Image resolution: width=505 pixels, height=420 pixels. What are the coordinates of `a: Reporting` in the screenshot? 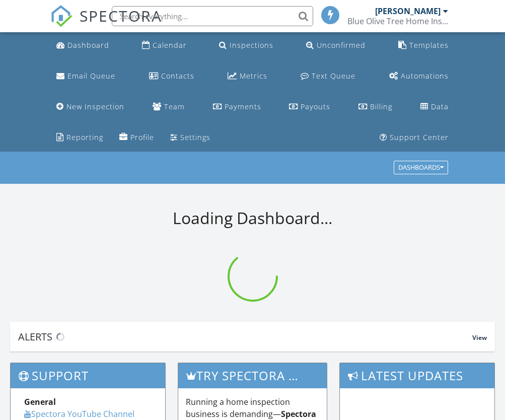 It's located at (79, 137).